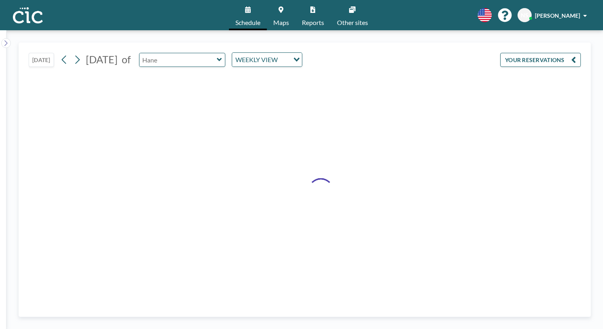 This screenshot has width=603, height=329. What do you see at coordinates (126, 59) in the screenshot?
I see `span: of` at bounding box center [126, 59].